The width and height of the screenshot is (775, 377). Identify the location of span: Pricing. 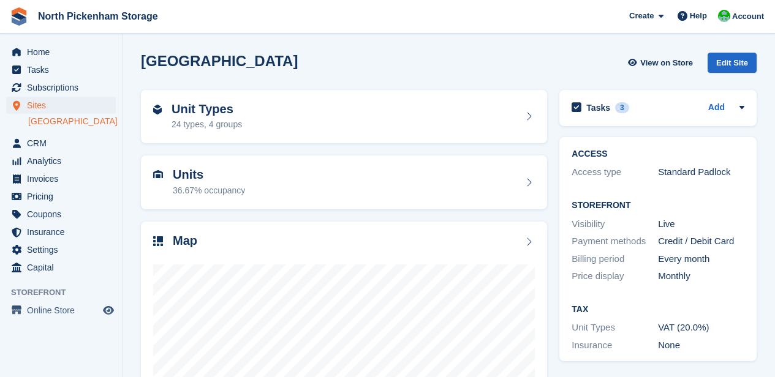
(64, 197).